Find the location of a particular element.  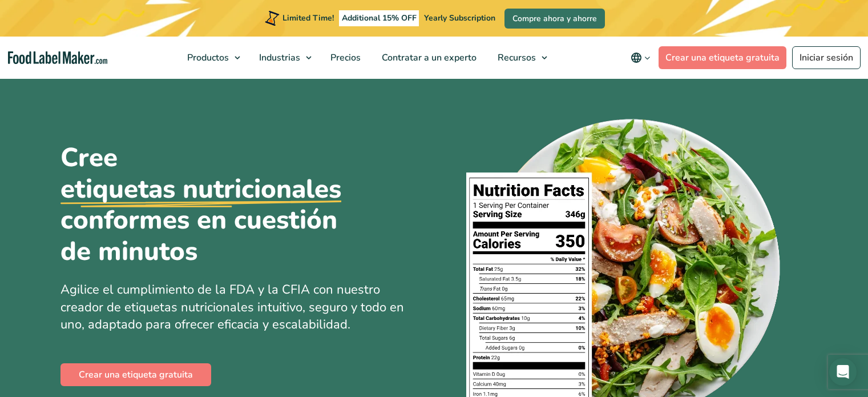

span: Contratar a un experto is located at coordinates (428, 57).